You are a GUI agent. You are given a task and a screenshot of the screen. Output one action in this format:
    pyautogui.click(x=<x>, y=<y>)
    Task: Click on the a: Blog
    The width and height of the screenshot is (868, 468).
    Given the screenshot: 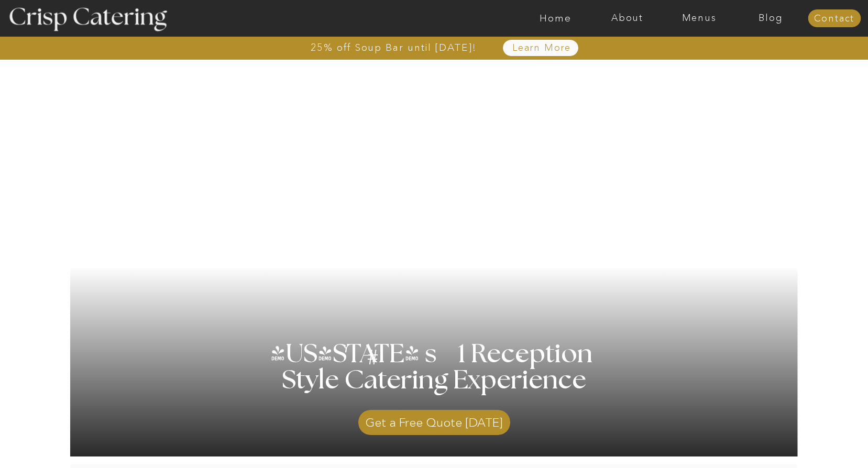 What is the action you would take?
    pyautogui.click(x=771, y=19)
    